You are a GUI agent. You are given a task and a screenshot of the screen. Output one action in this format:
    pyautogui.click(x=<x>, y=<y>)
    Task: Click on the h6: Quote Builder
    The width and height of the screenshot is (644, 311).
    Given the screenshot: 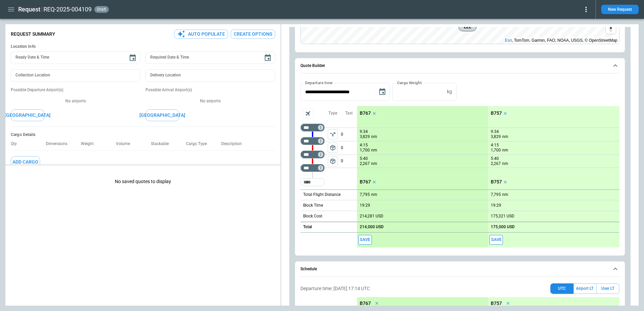 What is the action you would take?
    pyautogui.click(x=312, y=66)
    